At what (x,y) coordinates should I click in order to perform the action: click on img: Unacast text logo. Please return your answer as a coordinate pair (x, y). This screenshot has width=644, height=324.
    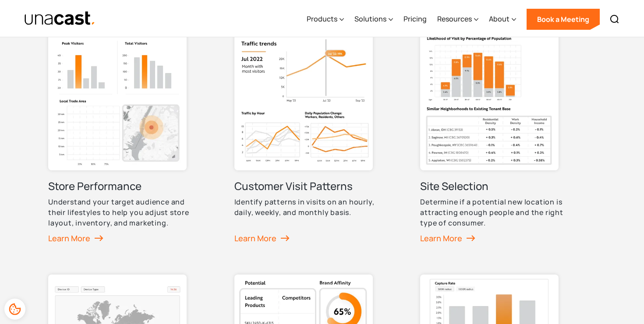
    Looking at the image, I should click on (60, 19).